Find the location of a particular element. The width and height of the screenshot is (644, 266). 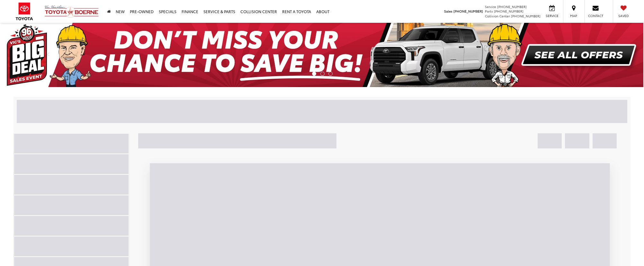

span: Parts is located at coordinates (489, 11).